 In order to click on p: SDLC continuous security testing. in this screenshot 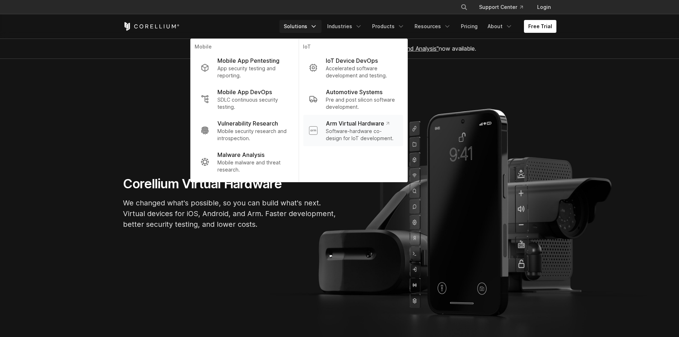, I will do `click(253, 103)`.